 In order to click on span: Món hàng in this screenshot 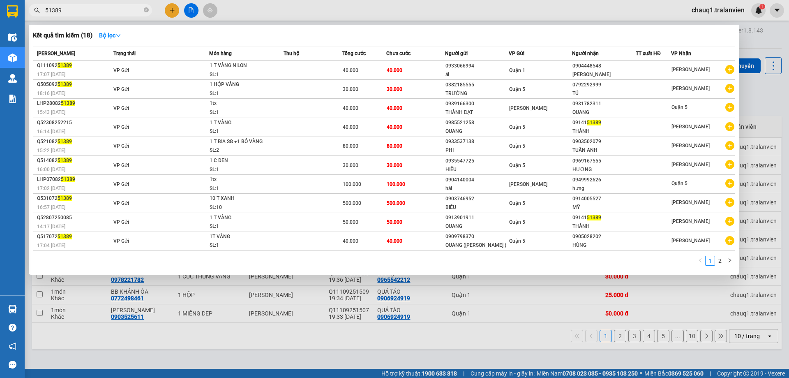, I will do `click(220, 53)`.